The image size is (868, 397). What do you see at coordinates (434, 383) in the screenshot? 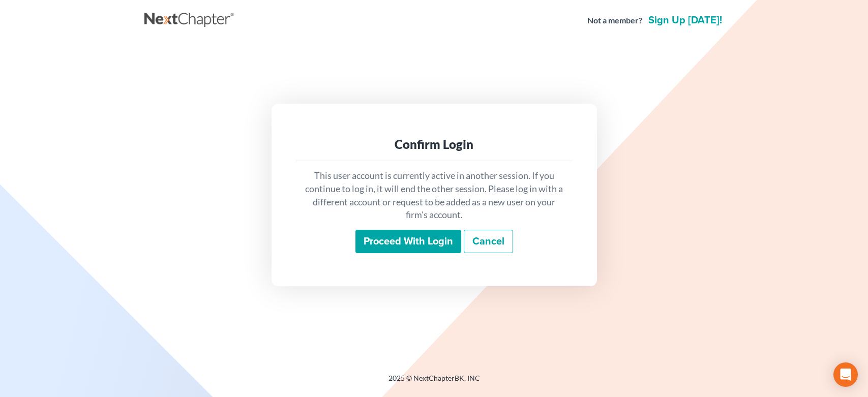
I see `div: 2025 © NextChapterBK, INC` at bounding box center [434, 383].